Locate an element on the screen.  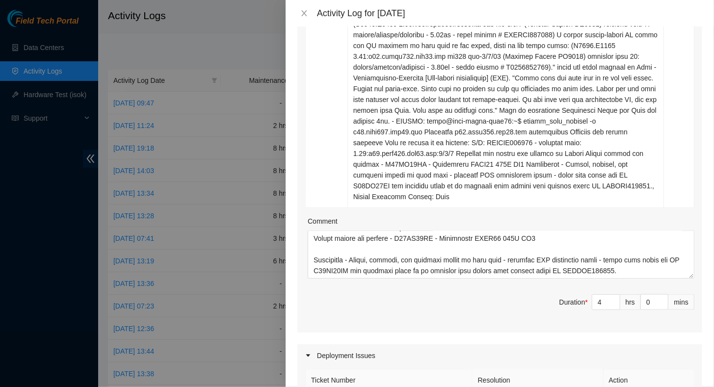
textarea: Comment is located at coordinates (501, 255).